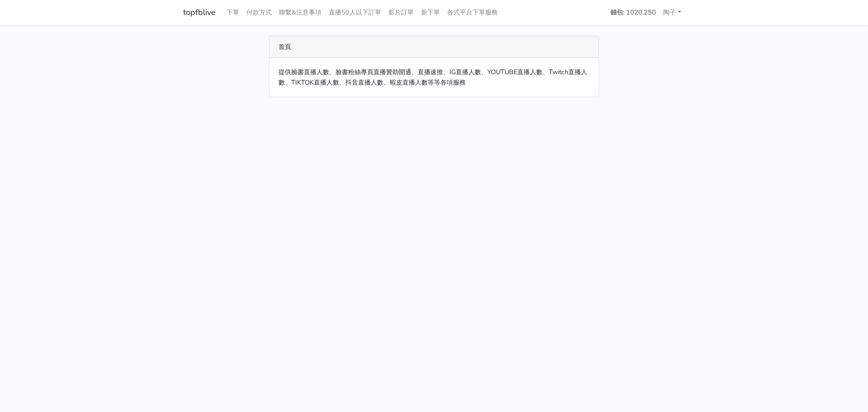  I want to click on a: 聯繫&注意事項, so click(300, 12).